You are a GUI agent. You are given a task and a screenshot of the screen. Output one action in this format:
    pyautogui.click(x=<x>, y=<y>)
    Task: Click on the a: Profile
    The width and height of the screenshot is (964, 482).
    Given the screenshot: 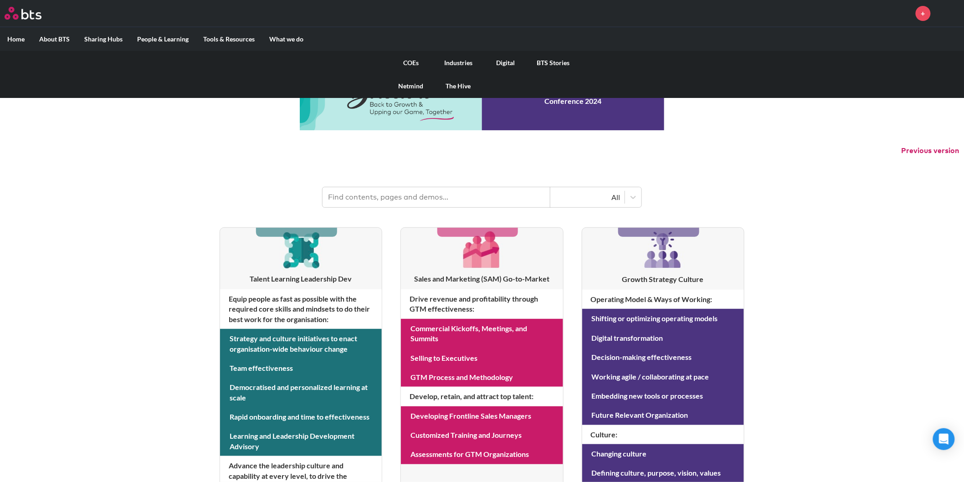 What is the action you would take?
    pyautogui.click(x=949, y=13)
    